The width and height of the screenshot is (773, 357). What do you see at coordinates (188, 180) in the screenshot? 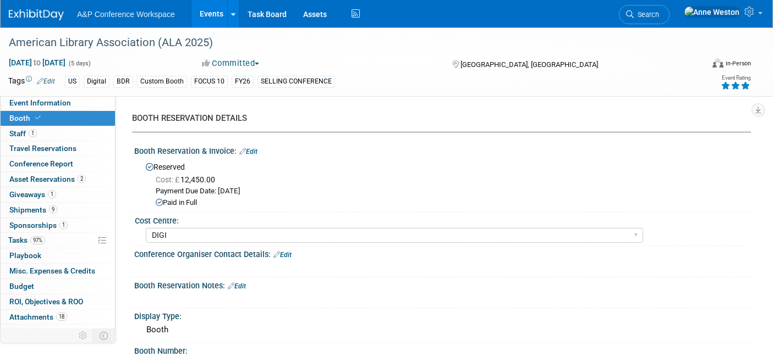
I see `span: 12,450.00` at bounding box center [188, 180].